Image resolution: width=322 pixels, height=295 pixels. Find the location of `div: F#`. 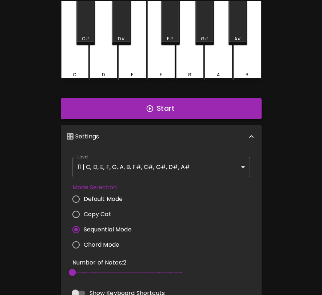

div: F# is located at coordinates (170, 39).